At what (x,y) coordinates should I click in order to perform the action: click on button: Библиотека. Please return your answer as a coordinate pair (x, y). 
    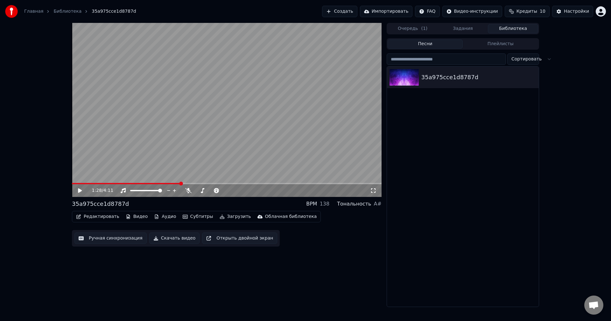
    Looking at the image, I should click on (513, 29).